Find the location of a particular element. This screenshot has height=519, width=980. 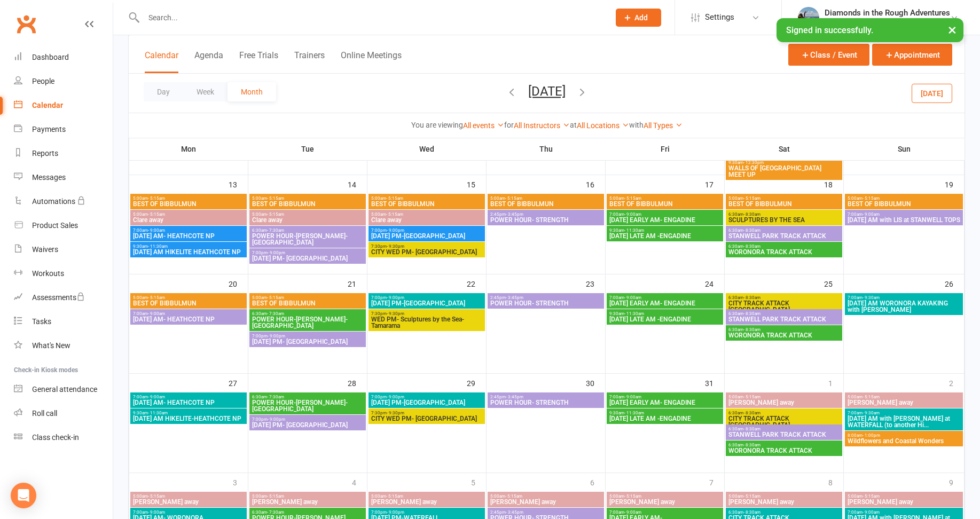

span: Signed in successfully. is located at coordinates (829, 30).